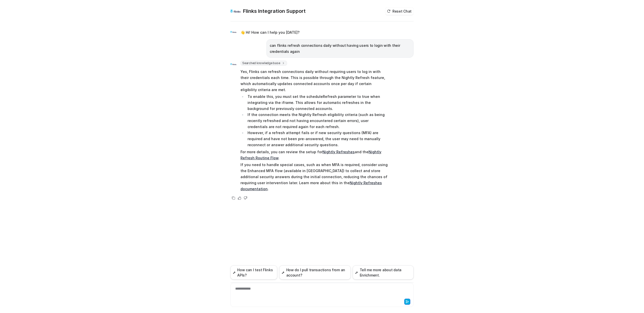 This screenshot has height=313, width=644. Describe the element at coordinates (314, 177) in the screenshot. I see `p: If you need to handle special cases, such as when MFA is required, consider using the Enhanced MF...` at that location.